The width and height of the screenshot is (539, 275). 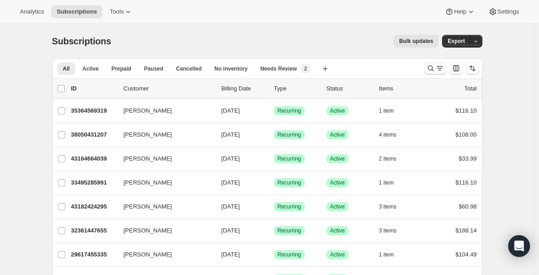 What do you see at coordinates (435, 68) in the screenshot?
I see `button: Search and filter results` at bounding box center [435, 68].